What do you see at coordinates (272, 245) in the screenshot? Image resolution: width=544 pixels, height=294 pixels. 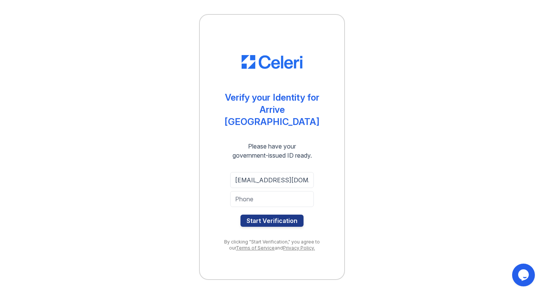 I see `div: By clicking "Start Verification," you agree to our and` at bounding box center [272, 245].